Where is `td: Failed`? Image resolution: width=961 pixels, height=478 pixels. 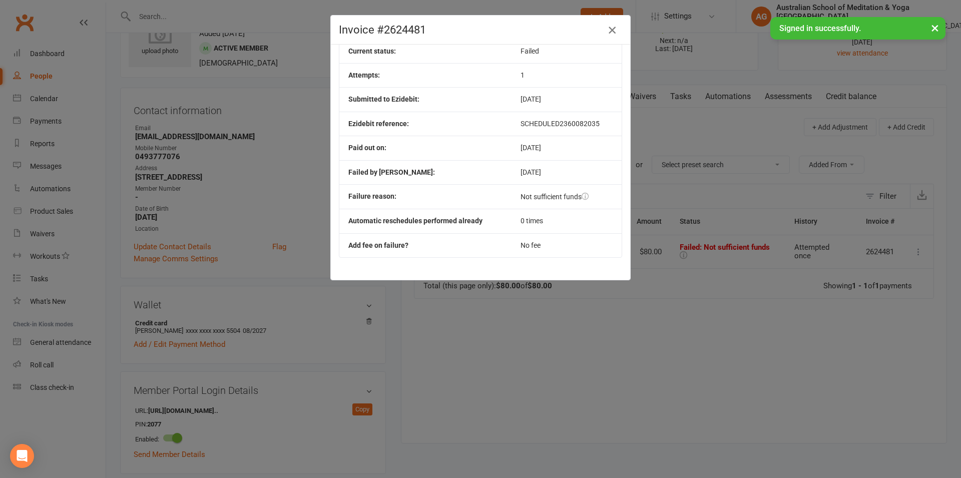 td: Failed is located at coordinates (566, 51).